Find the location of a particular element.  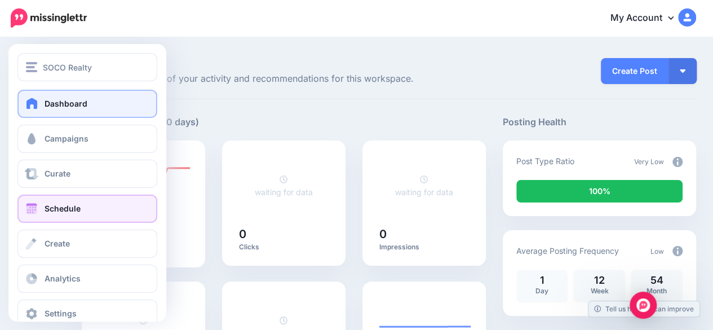

span: Week is located at coordinates (599, 290).